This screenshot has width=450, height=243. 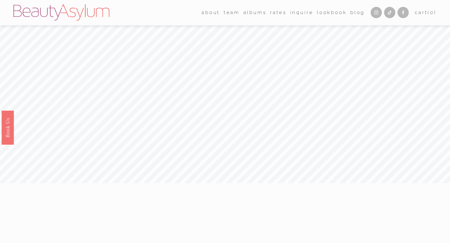 What do you see at coordinates (8, 128) in the screenshot?
I see `a: Book Us` at bounding box center [8, 128].